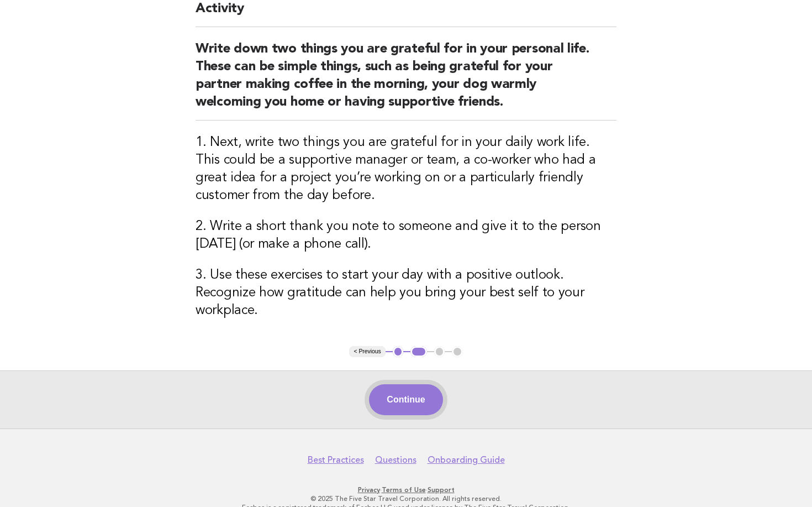 The height and width of the screenshot is (507, 812). What do you see at coordinates (406, 400) in the screenshot?
I see `button: Continue` at bounding box center [406, 400].